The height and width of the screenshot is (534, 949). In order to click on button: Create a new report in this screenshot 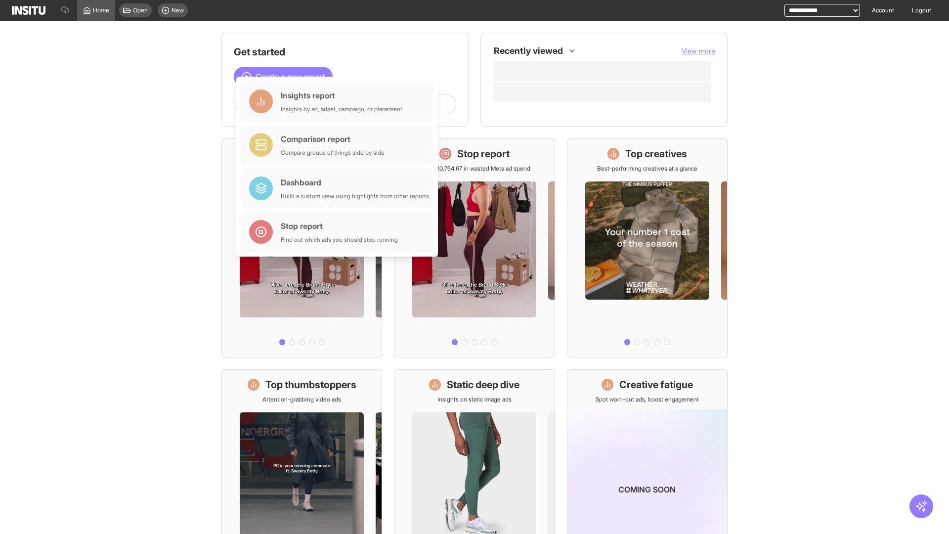, I will do `click(283, 77)`.